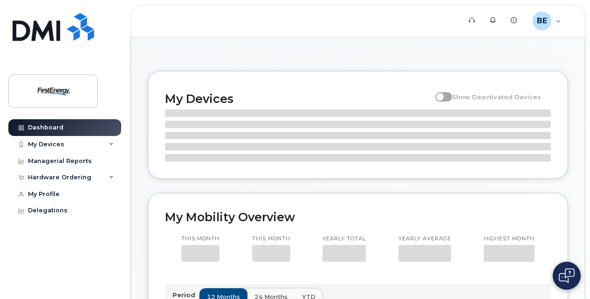 This screenshot has width=590, height=299. I want to click on span: Show Deactivated Devices, so click(496, 97).